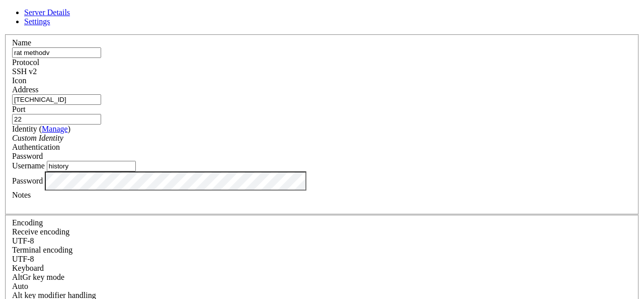 This screenshot has width=644, height=299. What do you see at coordinates (47, 12) in the screenshot?
I see `span: Server Details` at bounding box center [47, 12].